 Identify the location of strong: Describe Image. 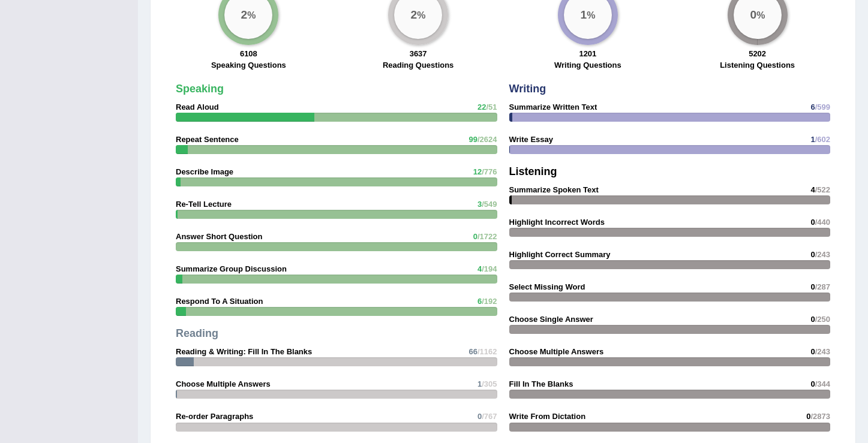
(205, 171).